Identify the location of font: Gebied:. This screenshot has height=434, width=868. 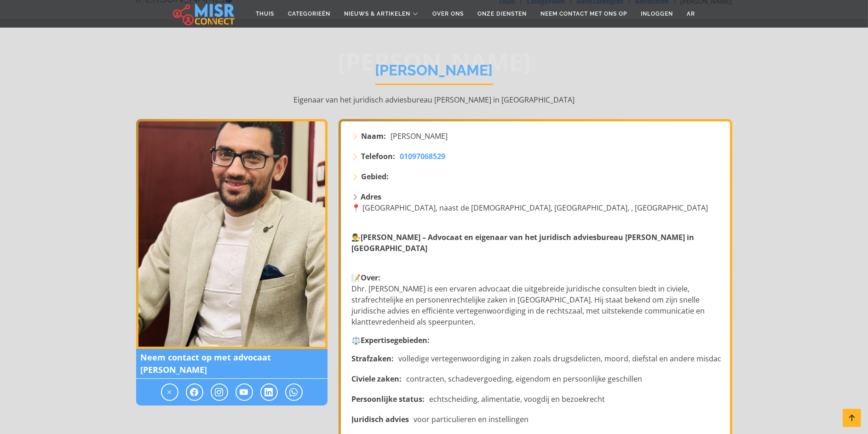
(375, 177).